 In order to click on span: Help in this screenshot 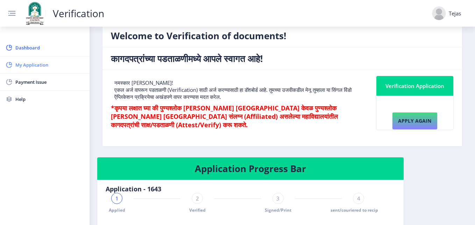, I will do `click(50, 99)`.